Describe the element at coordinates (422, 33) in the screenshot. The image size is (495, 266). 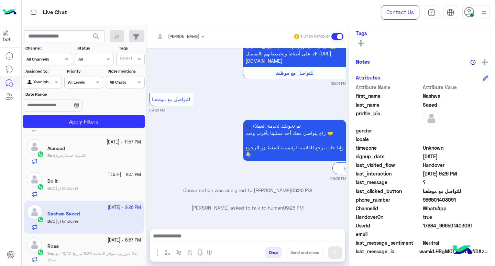
I see `h6: Tags` at that location.